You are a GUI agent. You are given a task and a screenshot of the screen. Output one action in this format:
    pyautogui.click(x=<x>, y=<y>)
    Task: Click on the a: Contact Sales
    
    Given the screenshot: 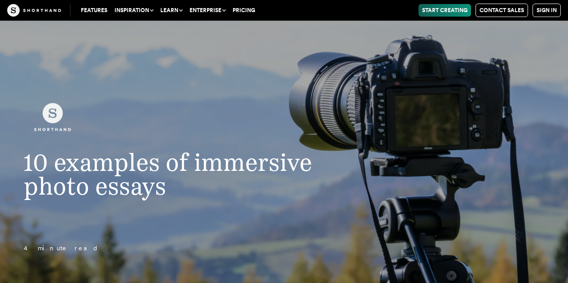 What is the action you would take?
    pyautogui.click(x=501, y=10)
    